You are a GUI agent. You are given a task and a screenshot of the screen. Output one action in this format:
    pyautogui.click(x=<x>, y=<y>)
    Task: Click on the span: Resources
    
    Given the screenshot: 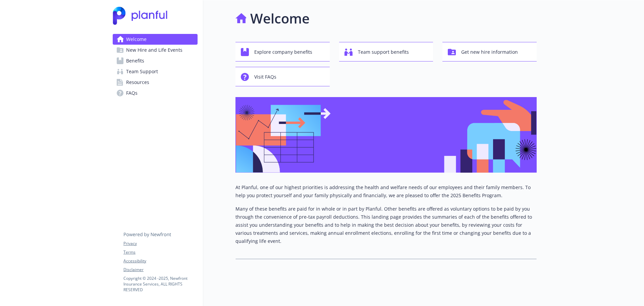 What is the action you would take?
    pyautogui.click(x=138, y=82)
    